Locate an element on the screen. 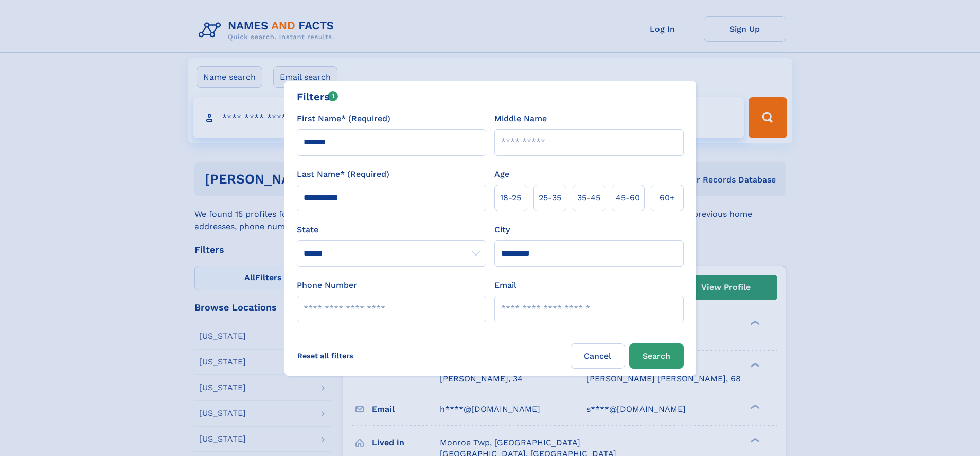 This screenshot has width=980, height=456. label: Reset all filters is located at coordinates (325, 355).